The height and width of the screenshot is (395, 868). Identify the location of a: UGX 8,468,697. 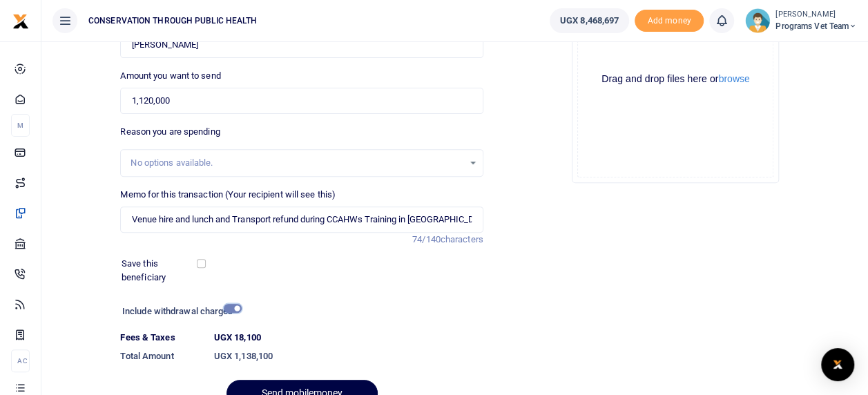
(589, 21).